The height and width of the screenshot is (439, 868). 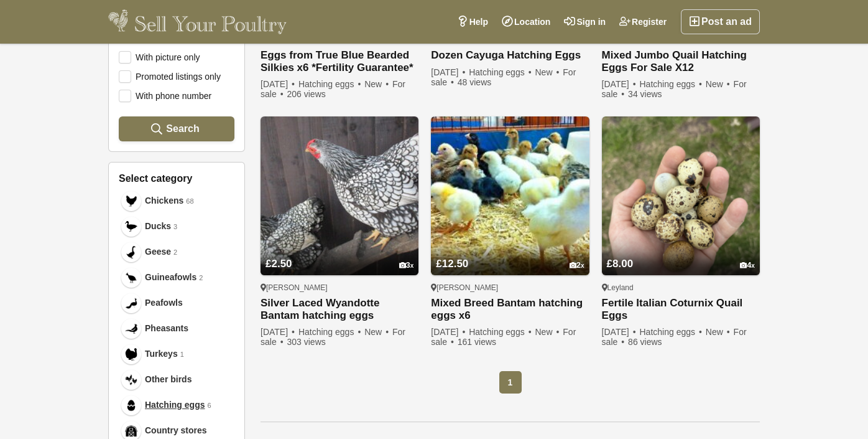 I want to click on a: Eggs from True Blue Bearded Silkies x6 *Fertility Guarantee*, so click(x=339, y=61).